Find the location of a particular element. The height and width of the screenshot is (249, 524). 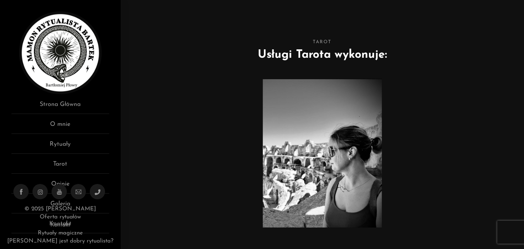

a: Strona Główna is located at coordinates (60, 107).